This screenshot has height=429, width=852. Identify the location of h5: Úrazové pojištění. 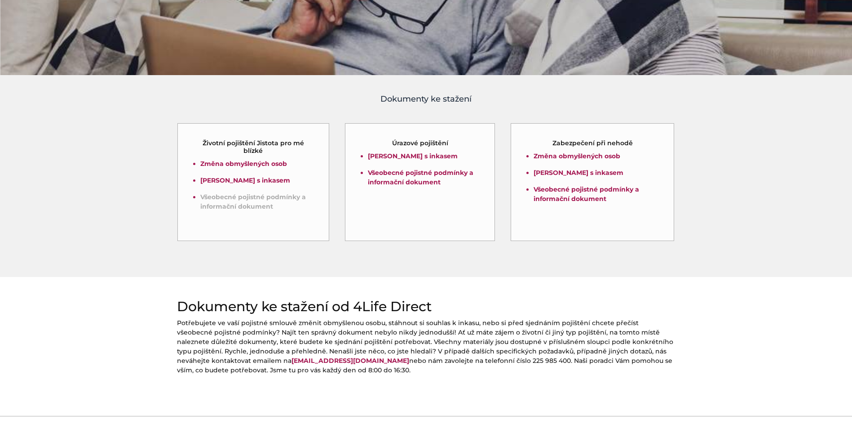
(420, 143).